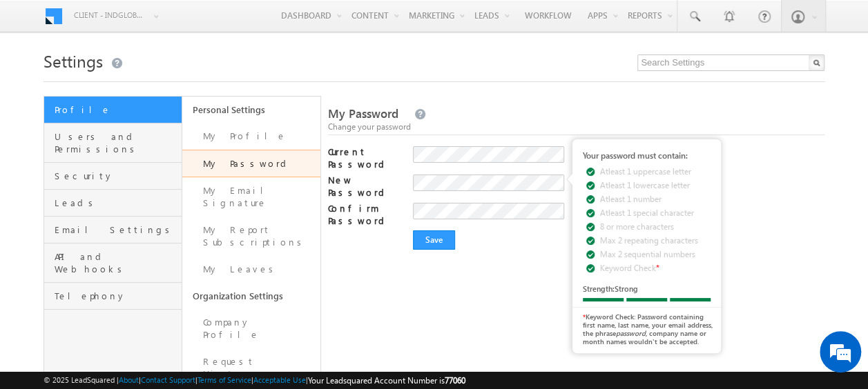 This screenshot has height=389, width=868. What do you see at coordinates (576, 127) in the screenshot?
I see `div: Change your password` at bounding box center [576, 127].